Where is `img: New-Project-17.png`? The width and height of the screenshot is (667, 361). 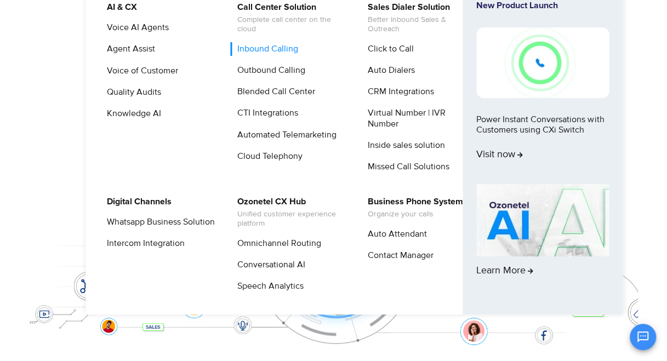 img: New-Project-17.png is located at coordinates (542, 62).